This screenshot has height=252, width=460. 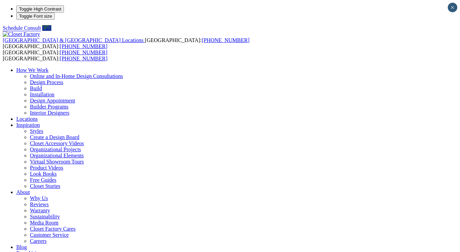 What do you see at coordinates (21, 247) in the screenshot?
I see `a: Blog` at bounding box center [21, 247].